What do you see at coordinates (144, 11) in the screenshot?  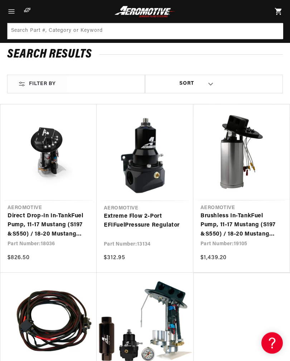 I see `img: Aeromotive` at bounding box center [144, 11].